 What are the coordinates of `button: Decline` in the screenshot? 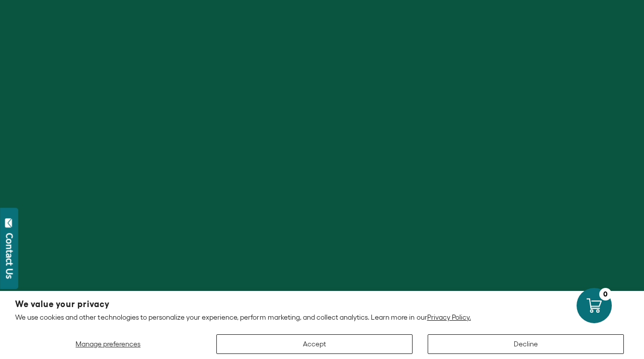 It's located at (526, 343).